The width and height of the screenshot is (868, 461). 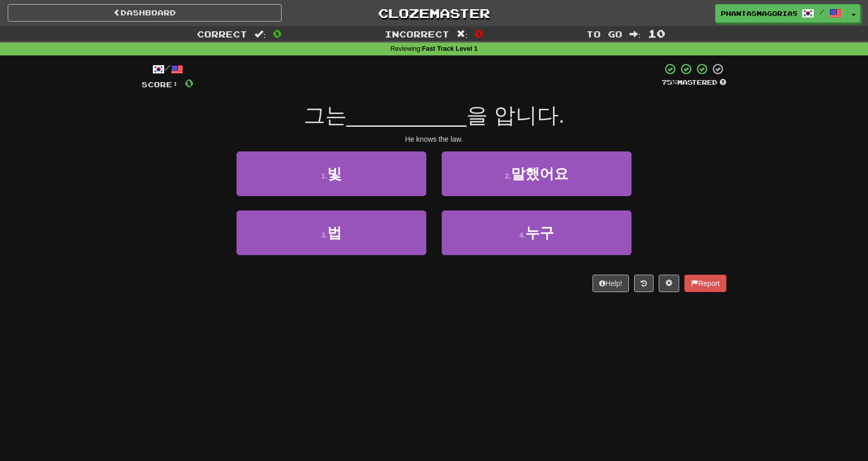 What do you see at coordinates (540, 173) in the screenshot?
I see `span: 말했어요` at bounding box center [540, 173].